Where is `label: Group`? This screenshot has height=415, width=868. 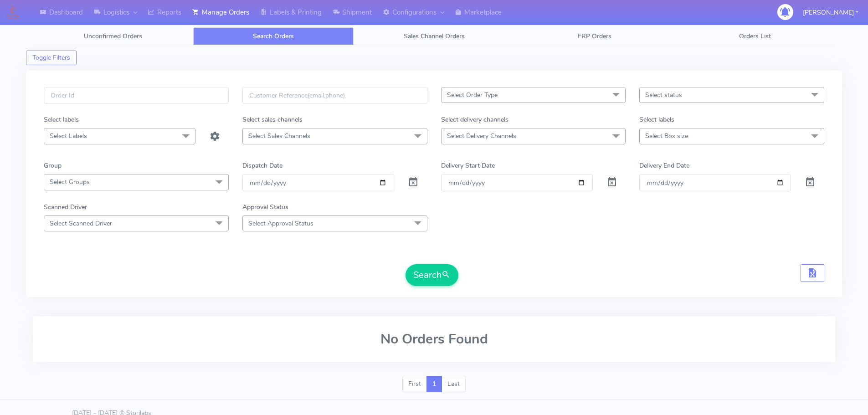 label: Group is located at coordinates (52, 165).